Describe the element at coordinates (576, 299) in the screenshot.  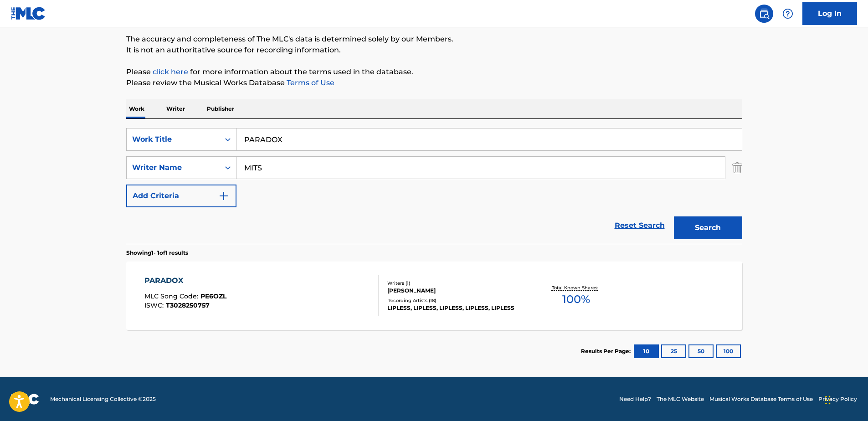
I see `span: 100 %` at that location.